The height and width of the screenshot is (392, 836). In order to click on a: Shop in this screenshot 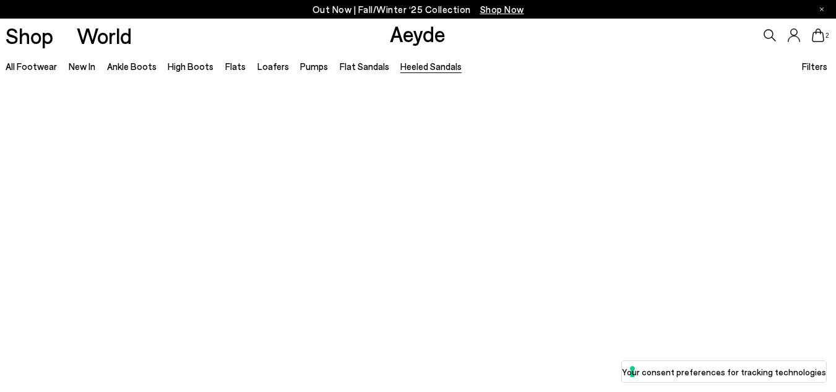, I will do `click(29, 35)`.